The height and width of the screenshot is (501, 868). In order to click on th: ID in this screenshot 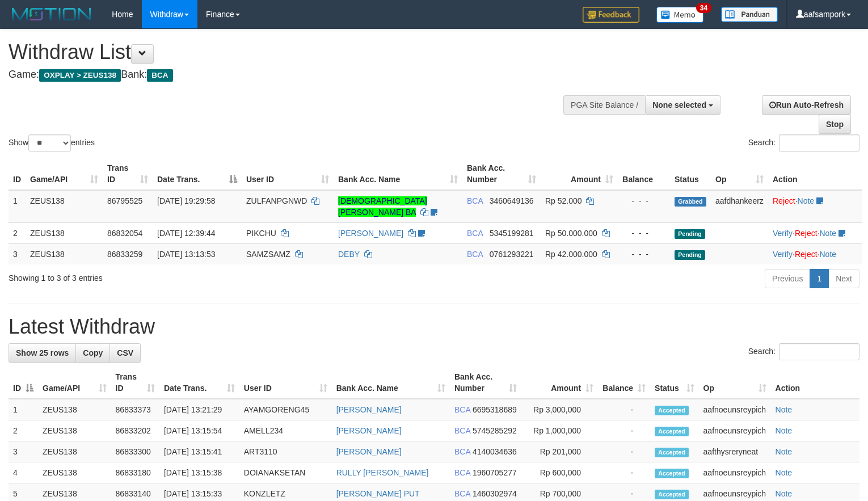, I will do `click(17, 173)`.